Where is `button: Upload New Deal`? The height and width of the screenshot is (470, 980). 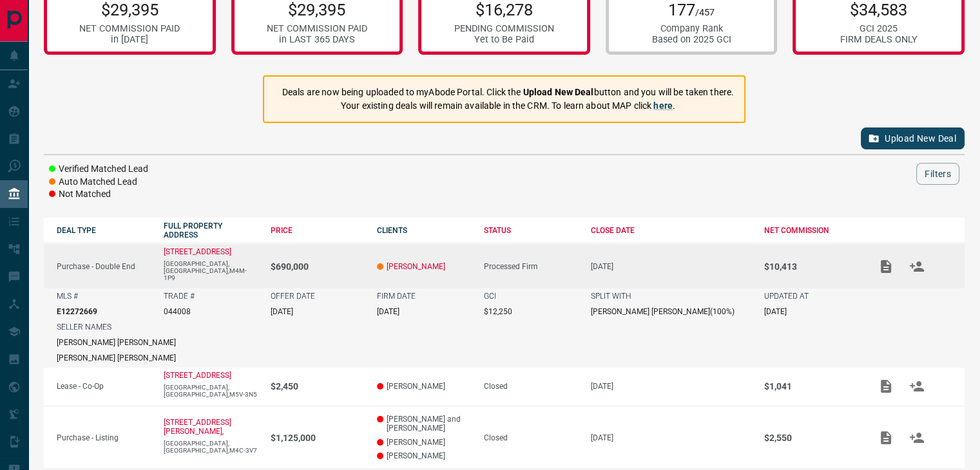 button: Upload New Deal is located at coordinates (912, 138).